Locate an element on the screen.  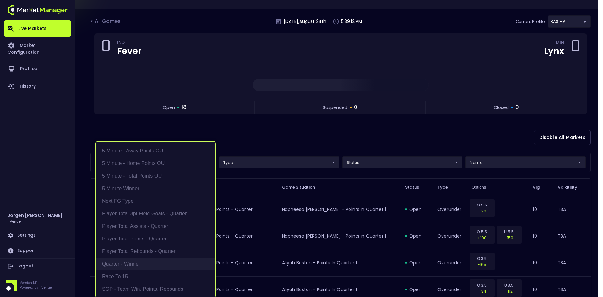
li: Race to 15 is located at coordinates (156, 277).